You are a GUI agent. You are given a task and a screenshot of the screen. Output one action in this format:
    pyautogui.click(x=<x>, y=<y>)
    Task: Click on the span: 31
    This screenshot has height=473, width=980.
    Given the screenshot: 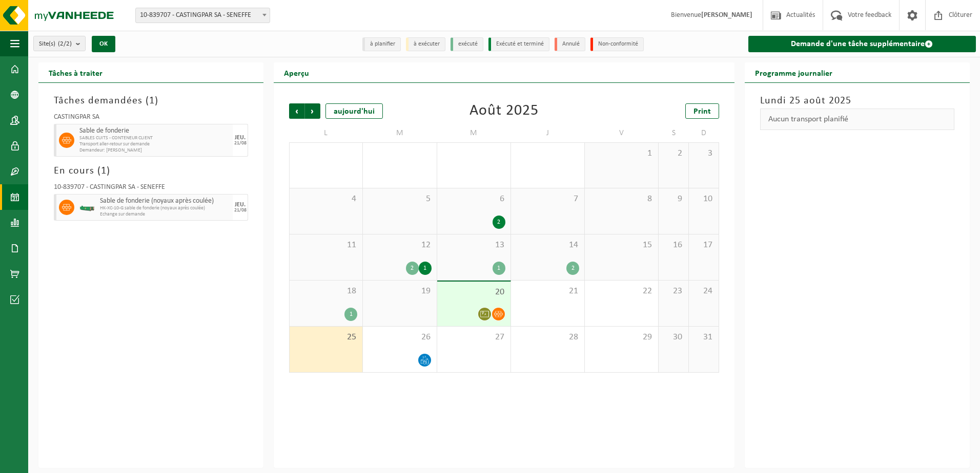 What is the action you would take?
    pyautogui.click(x=704, y=337)
    